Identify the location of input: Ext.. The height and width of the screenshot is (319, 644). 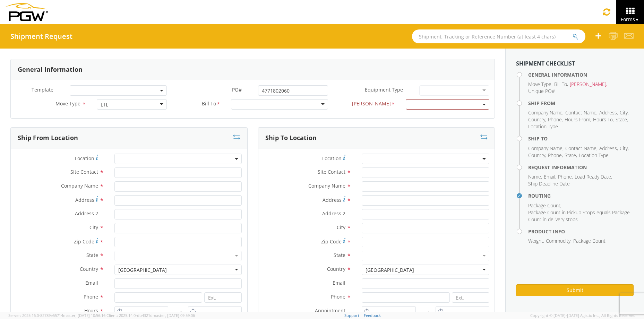
(223, 298).